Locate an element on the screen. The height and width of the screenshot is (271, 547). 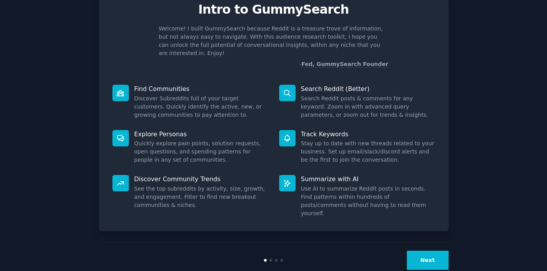
dd: Quickly explore pain points, solution requests, open questions, and spending patterns for people ... is located at coordinates (201, 152).